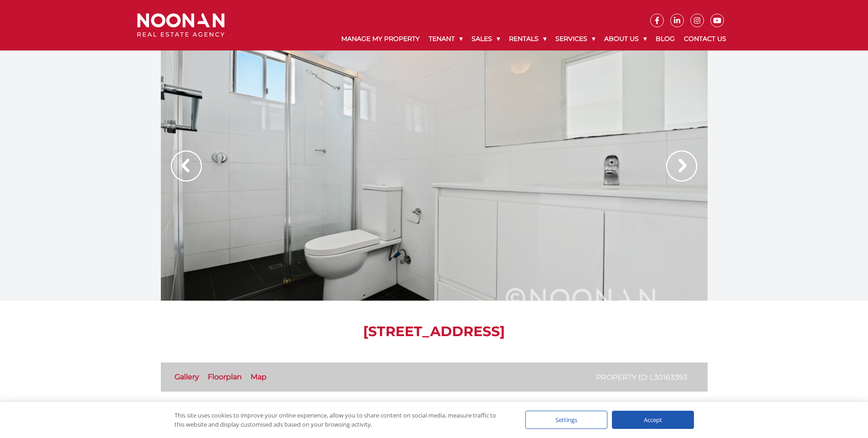  I want to click on a: Services, so click(575, 39).